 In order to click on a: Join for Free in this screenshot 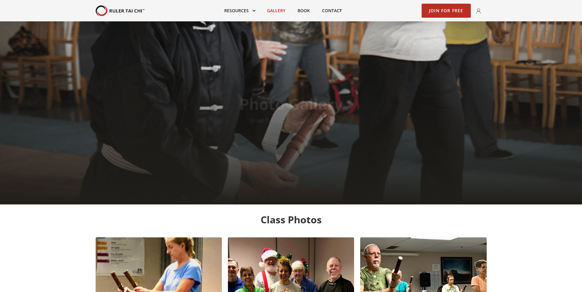, I will do `click(446, 11)`.